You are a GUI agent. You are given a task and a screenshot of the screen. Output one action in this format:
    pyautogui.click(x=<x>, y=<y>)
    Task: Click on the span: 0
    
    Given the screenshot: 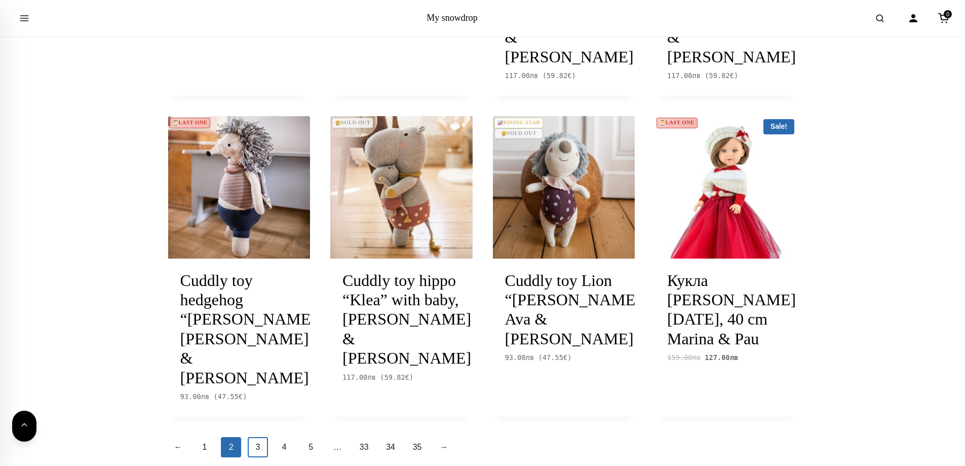 What is the action you would take?
    pyautogui.click(x=948, y=14)
    